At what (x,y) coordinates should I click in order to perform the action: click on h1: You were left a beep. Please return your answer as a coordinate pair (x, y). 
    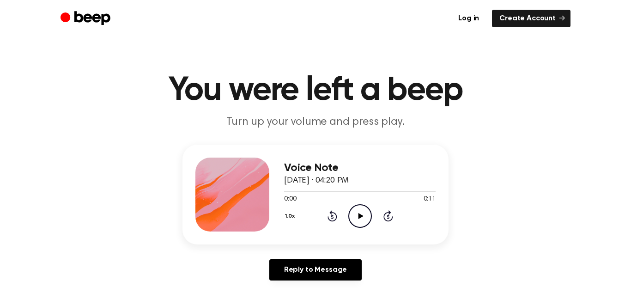
    Looking at the image, I should click on (316, 91).